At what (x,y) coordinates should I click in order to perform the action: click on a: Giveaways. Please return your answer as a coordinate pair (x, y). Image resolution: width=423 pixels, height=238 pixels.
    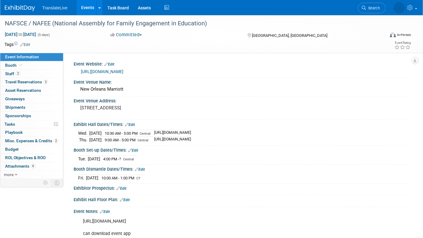
    Looking at the image, I should click on (32, 99).